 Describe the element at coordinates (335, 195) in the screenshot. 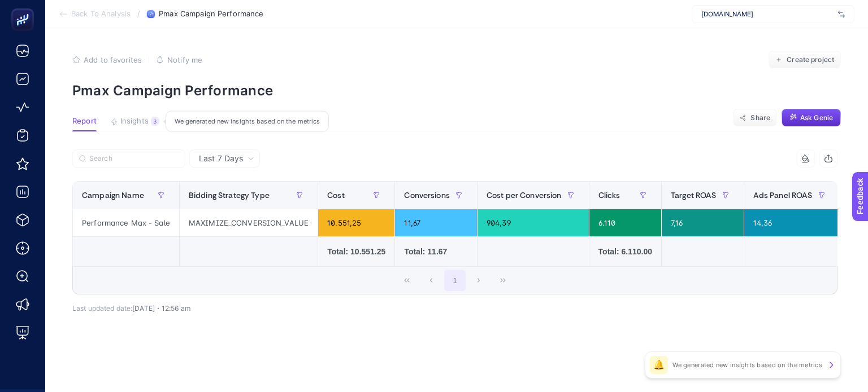

I see `span: Cost` at that location.